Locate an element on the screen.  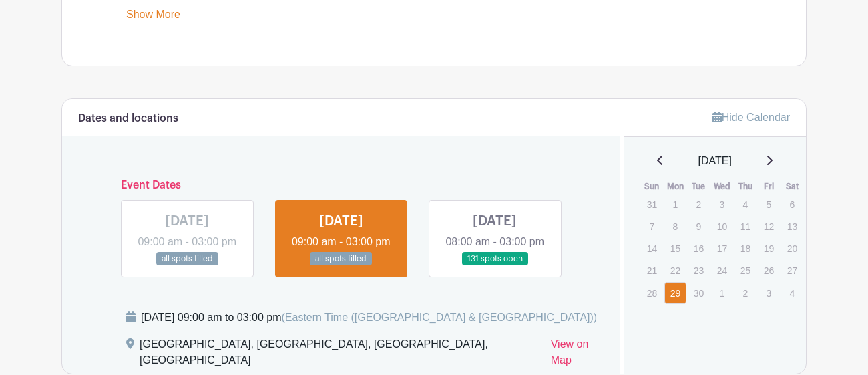
a: Show More is located at coordinates (153, 17).